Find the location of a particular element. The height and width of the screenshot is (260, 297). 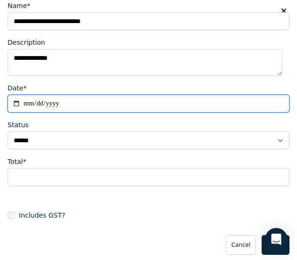

button: Save is located at coordinates (275, 245).